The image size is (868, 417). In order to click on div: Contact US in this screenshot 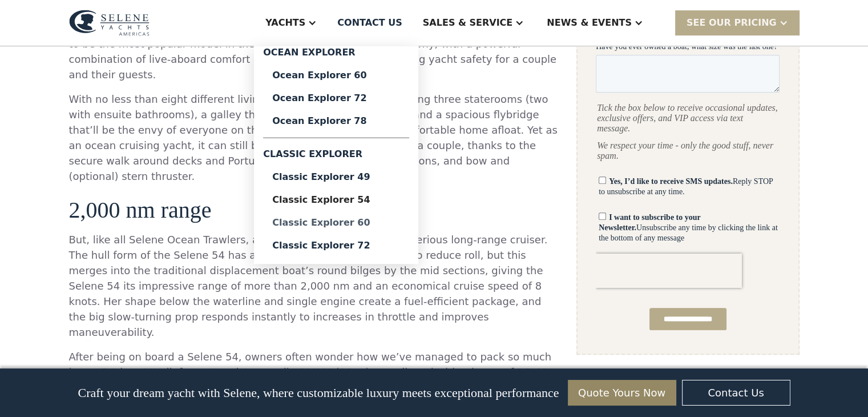, I will do `click(370, 23)`.